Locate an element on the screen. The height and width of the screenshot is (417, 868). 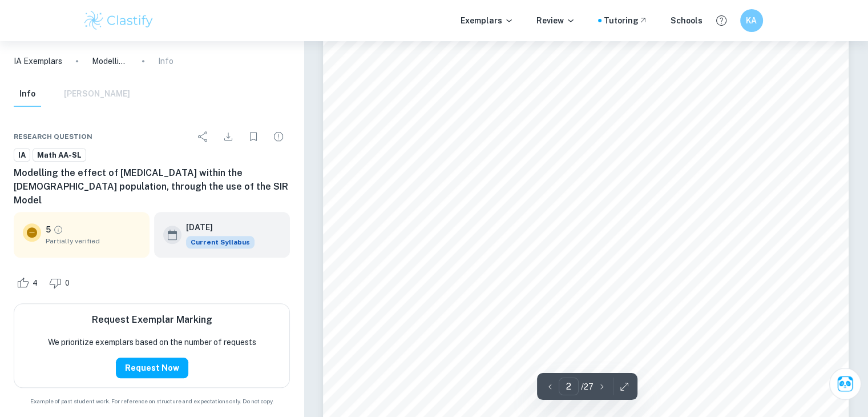
p: 5 is located at coordinates (48, 229).